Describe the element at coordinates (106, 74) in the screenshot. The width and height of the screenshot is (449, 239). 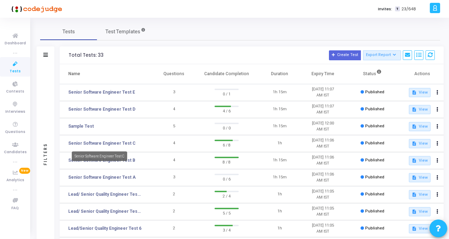
I see `th: Name` at that location.